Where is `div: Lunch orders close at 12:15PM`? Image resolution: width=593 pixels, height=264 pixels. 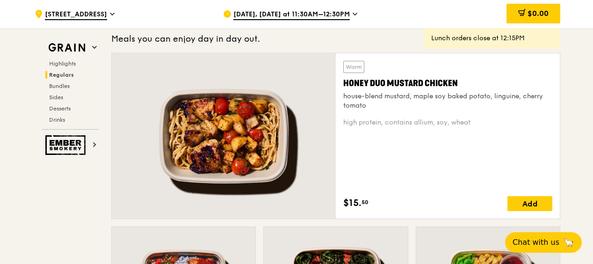
div: Lunch orders close at 12:15PM is located at coordinates (492, 38).